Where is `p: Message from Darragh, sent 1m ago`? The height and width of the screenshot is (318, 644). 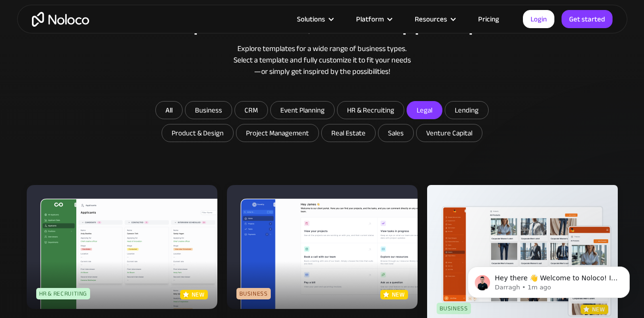 p: Message from Darragh, sent 1m ago is located at coordinates (103, 41).